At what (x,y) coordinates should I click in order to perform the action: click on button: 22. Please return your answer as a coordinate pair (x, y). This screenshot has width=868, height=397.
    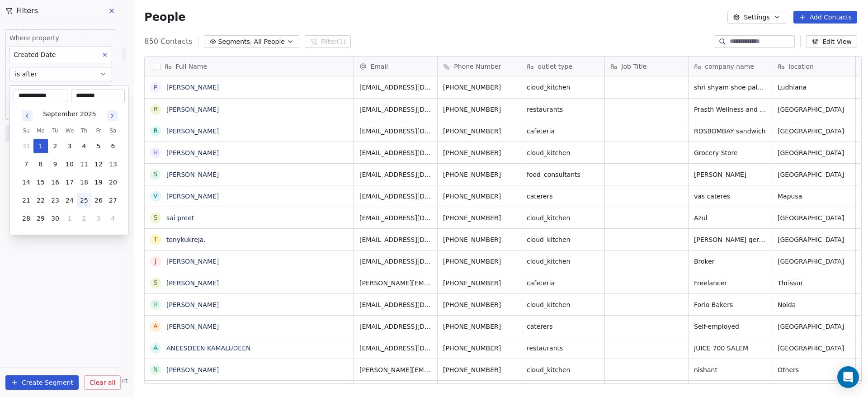
    Looking at the image, I should click on (40, 201).